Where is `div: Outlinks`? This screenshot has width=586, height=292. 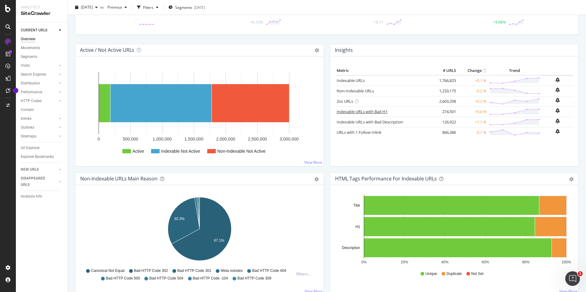
div: Outlinks is located at coordinates (27, 128).